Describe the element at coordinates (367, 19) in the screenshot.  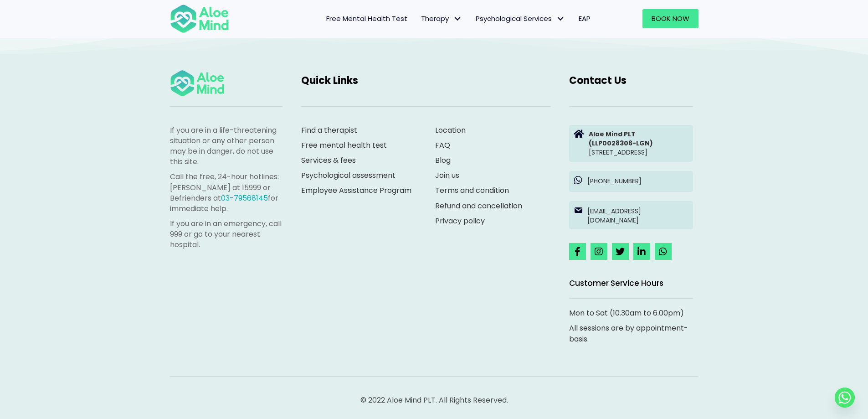
I see `span: Free Mental Health Test` at that location.